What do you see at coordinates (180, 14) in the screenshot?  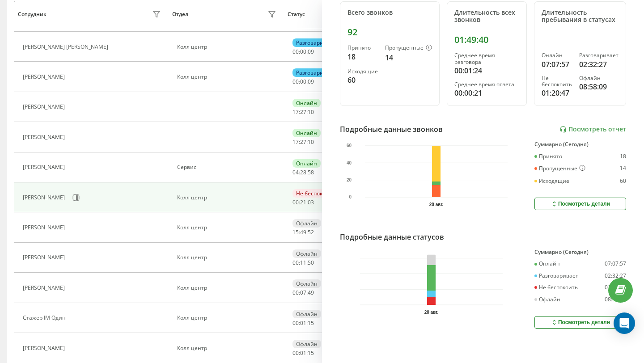 I see `div: Отдел` at bounding box center [180, 14].